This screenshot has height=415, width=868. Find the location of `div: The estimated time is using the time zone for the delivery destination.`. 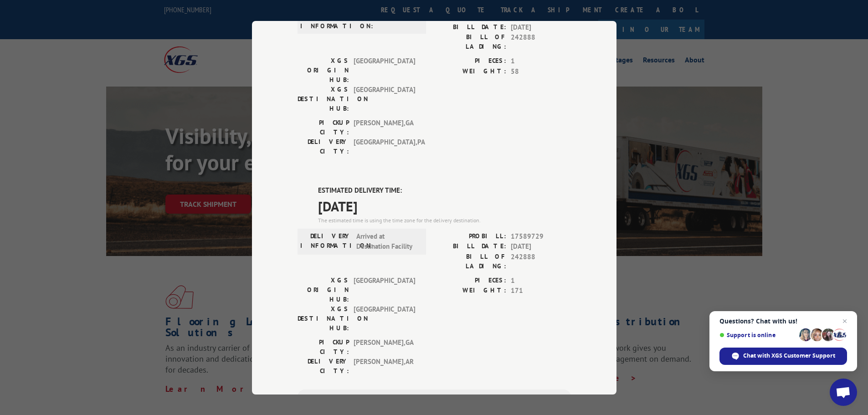

div: The estimated time is using the time zone for the delivery destination. is located at coordinates (444, 220).